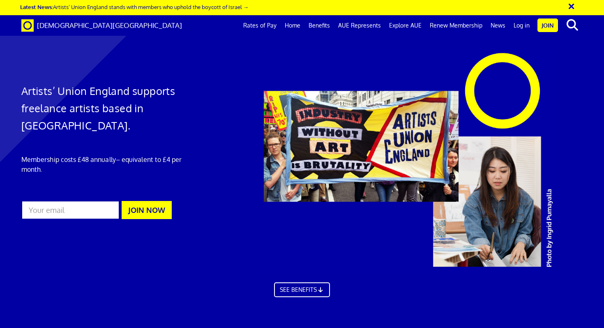 The image size is (604, 328). I want to click on button: JOIN NOW, so click(147, 210).